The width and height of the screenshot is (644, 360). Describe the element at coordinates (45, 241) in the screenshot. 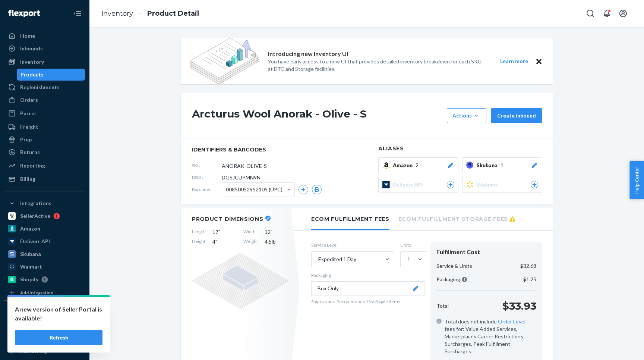

I see `a: Deliverr API` at that location.